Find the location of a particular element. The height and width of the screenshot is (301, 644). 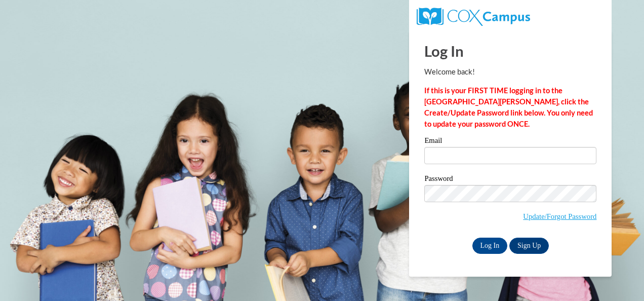

label: Email is located at coordinates (510, 142).